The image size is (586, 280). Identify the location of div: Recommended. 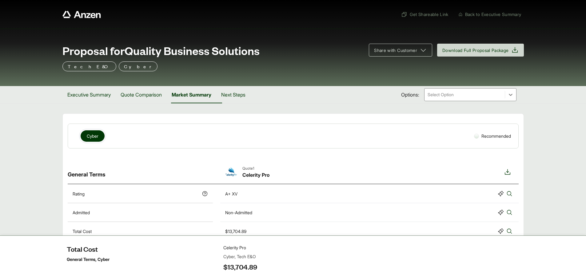
(492, 136).